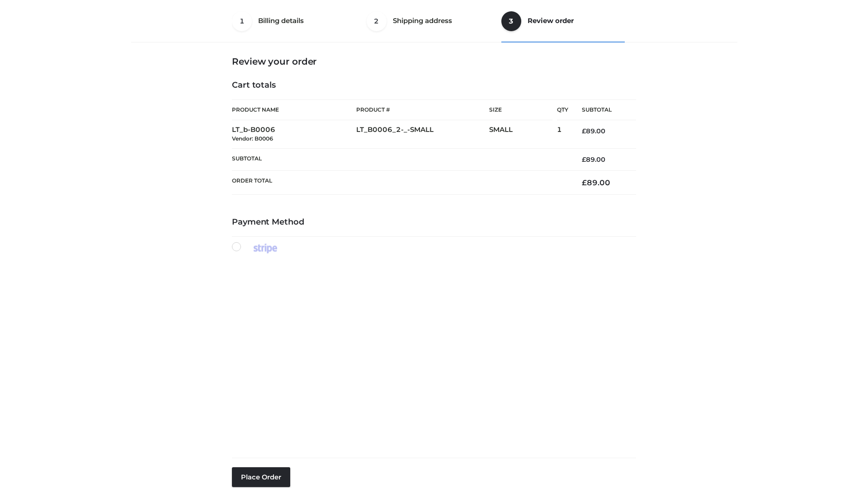 This screenshot has width=868, height=488. What do you see at coordinates (422, 110) in the screenshot?
I see `th: Product #` at bounding box center [422, 110].